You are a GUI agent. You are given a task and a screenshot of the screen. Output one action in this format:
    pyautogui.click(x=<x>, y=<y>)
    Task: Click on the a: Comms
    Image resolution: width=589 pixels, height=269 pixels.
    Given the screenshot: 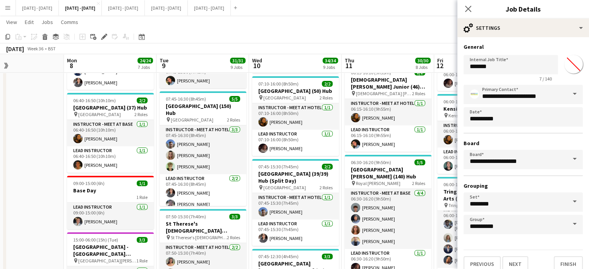 What is the action you would take?
    pyautogui.click(x=69, y=22)
    